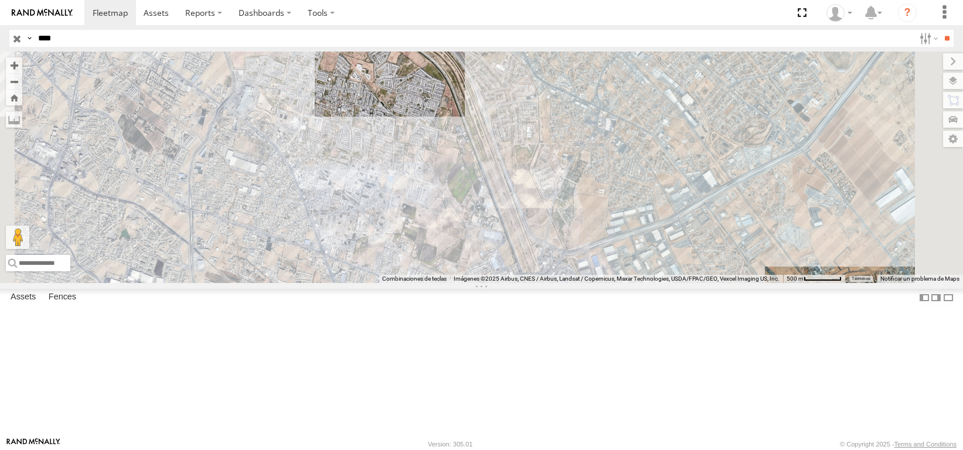  What do you see at coordinates (839, 13) in the screenshot?
I see `div: Erick Ramirez` at bounding box center [839, 13].